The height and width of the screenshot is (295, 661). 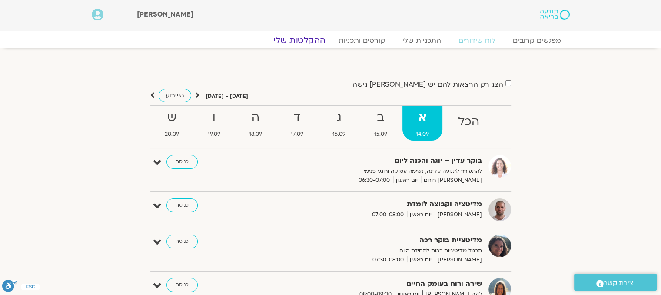 I want to click on span: השבוע, so click(x=175, y=95).